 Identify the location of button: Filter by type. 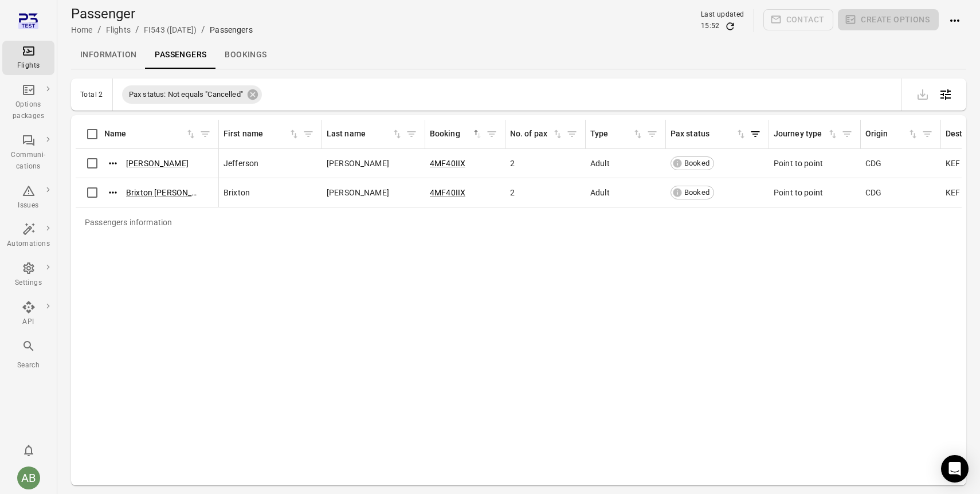
(652, 134).